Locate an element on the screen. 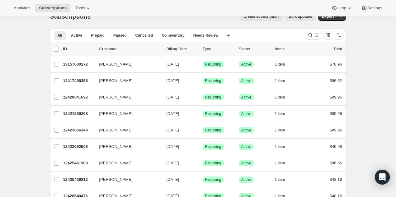 The width and height of the screenshot is (396, 197). span: Help is located at coordinates (341, 8).